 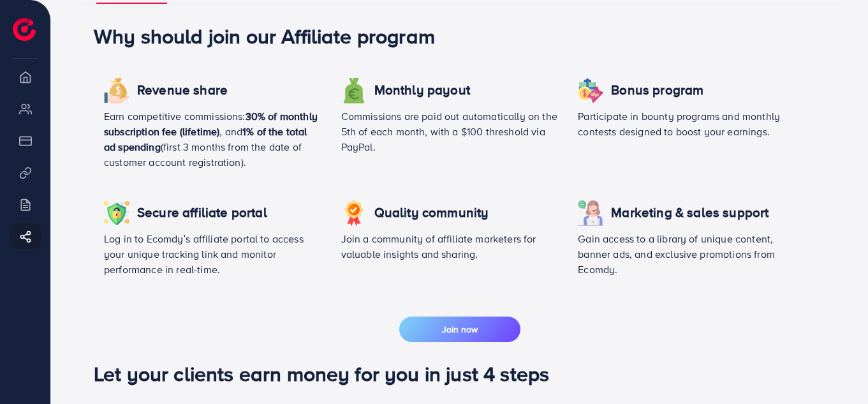 What do you see at coordinates (422, 90) in the screenshot?
I see `h4: Monthly payout` at bounding box center [422, 90].